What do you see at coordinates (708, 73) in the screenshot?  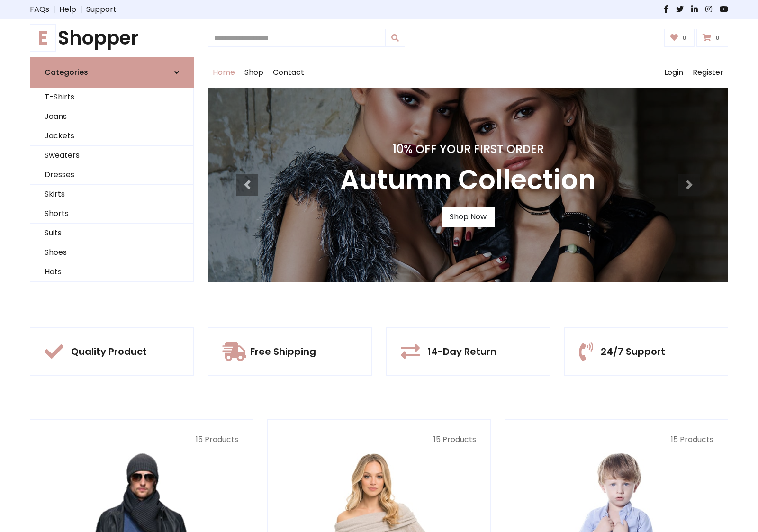 I see `a: Register` at bounding box center [708, 73].